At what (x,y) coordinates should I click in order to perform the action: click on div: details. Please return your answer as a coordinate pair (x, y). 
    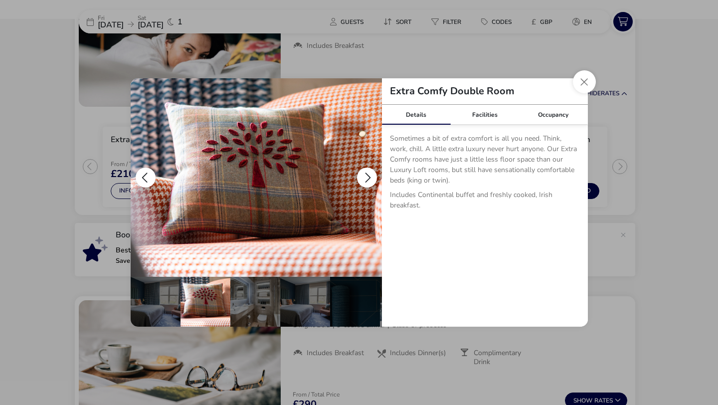
    Looking at the image, I should click on (359, 202).